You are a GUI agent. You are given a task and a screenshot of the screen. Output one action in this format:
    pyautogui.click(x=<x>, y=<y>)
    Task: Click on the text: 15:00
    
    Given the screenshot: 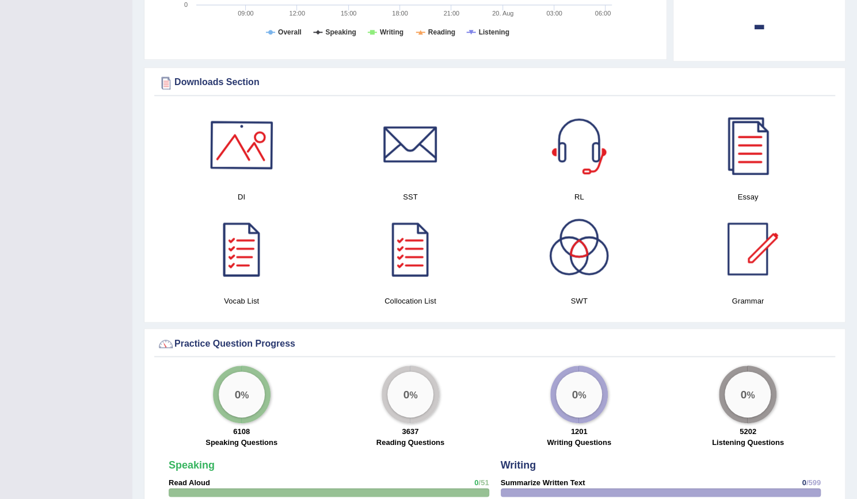 What is the action you would take?
    pyautogui.click(x=349, y=13)
    